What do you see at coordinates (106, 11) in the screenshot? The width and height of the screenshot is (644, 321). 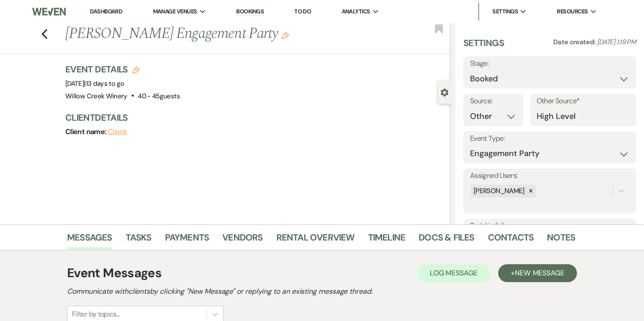 I see `a: Dashboard` at bounding box center [106, 11].